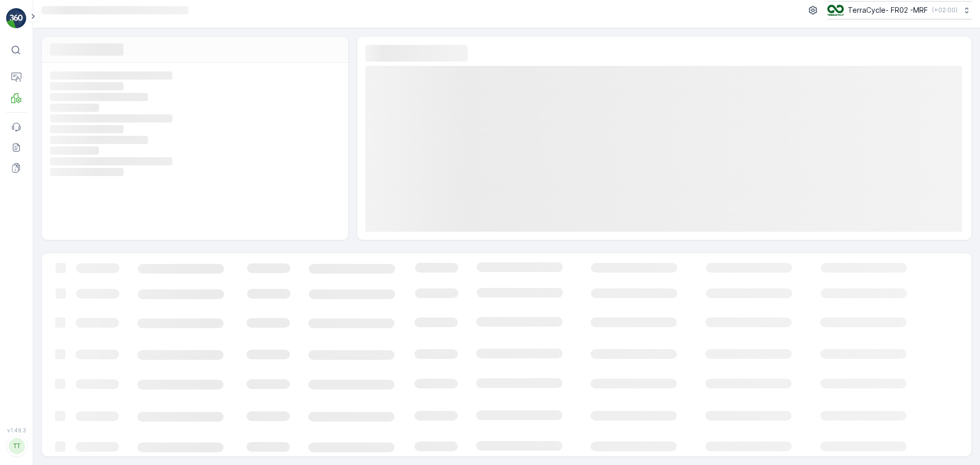 The width and height of the screenshot is (980, 465). Describe the element at coordinates (17, 446) in the screenshot. I see `div: TT` at that location.